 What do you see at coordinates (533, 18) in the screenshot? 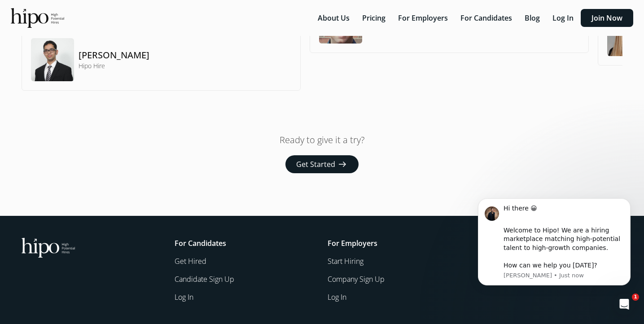
I see `a: Blog` at bounding box center [533, 18].